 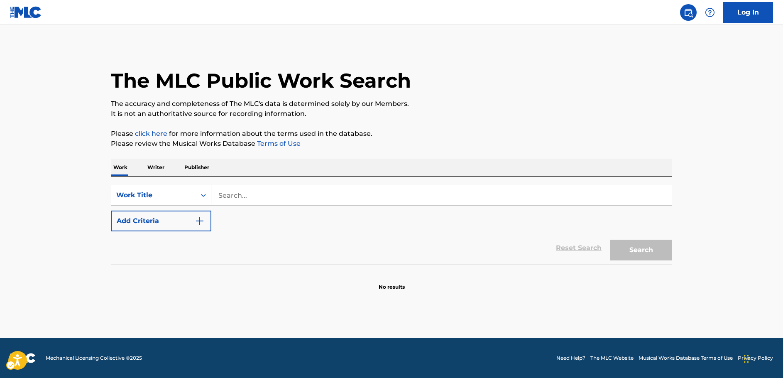 What do you see at coordinates (762, 358) in the screenshot?
I see `div: Chat Widget` at bounding box center [762, 358].